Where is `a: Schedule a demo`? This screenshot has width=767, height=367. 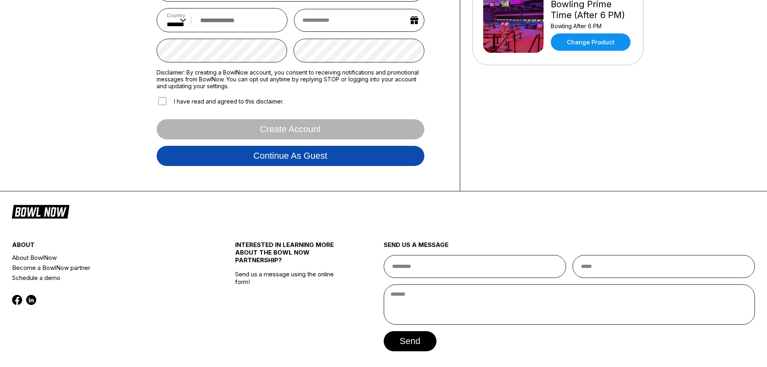
a: Schedule a demo is located at coordinates (105, 278).